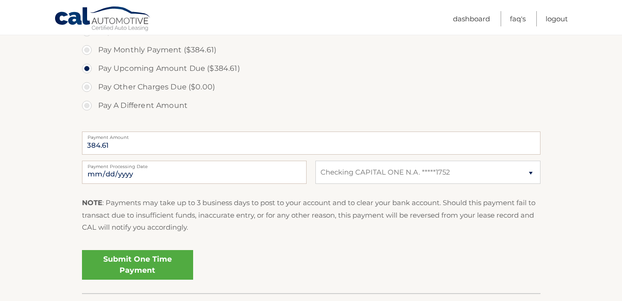 This screenshot has width=622, height=301. What do you see at coordinates (472, 19) in the screenshot?
I see `a: Dashboard` at bounding box center [472, 19].